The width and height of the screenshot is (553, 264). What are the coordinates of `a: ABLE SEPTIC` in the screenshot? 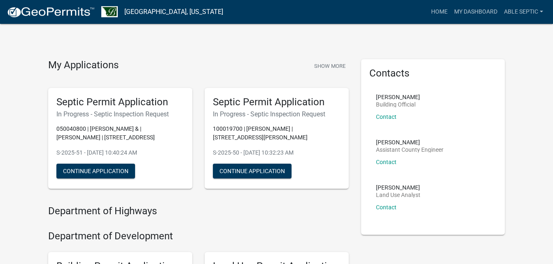 It's located at (523, 12).